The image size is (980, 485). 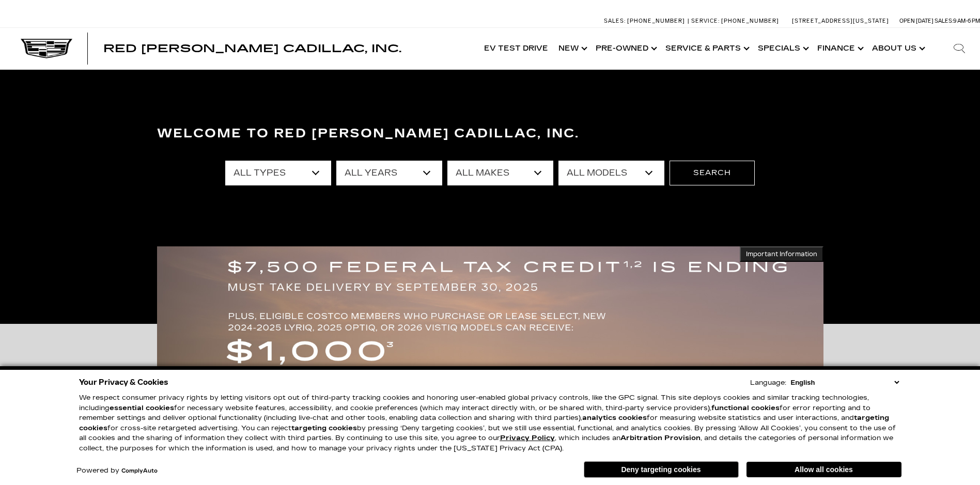 I want to click on strong: Arbitration Provision, so click(x=660, y=438).